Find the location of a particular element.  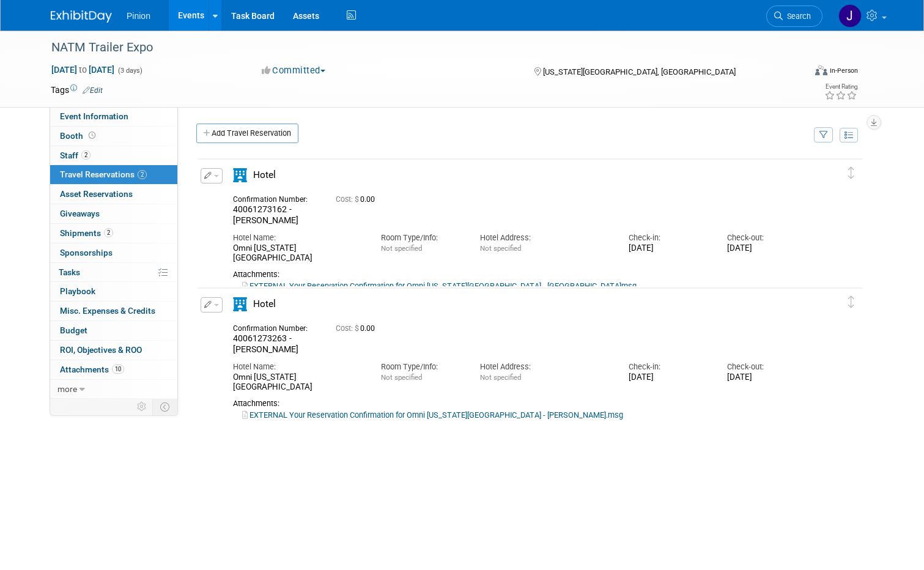

a: Event Information is located at coordinates (114, 117).